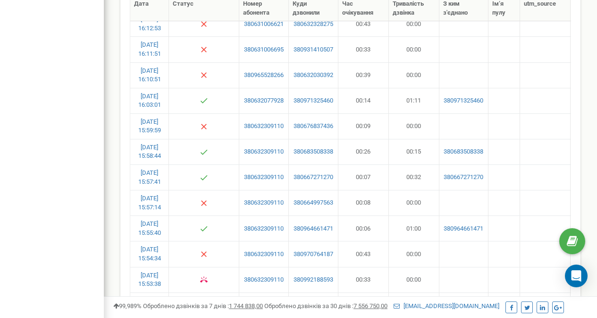 This screenshot has width=597, height=318. I want to click on td: 00:39, so click(364, 75).